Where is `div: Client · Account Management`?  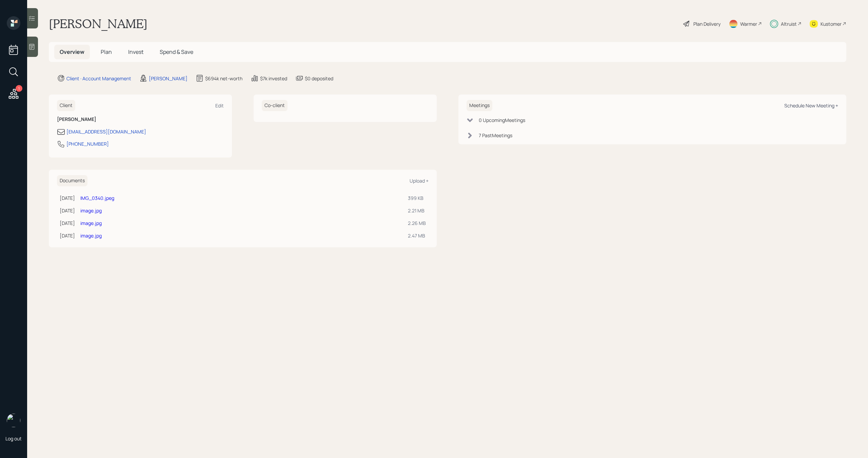 div: Client · Account Management is located at coordinates (99, 79).